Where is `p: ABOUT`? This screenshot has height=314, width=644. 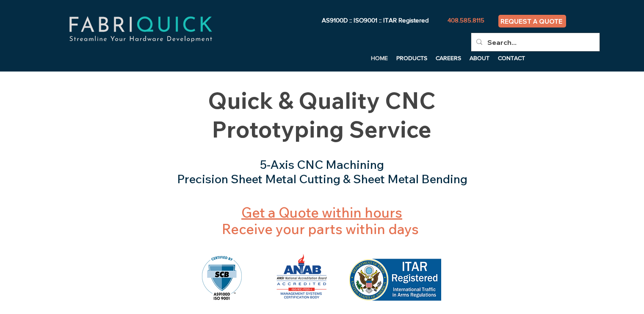
p: ABOUT is located at coordinates (480, 58).